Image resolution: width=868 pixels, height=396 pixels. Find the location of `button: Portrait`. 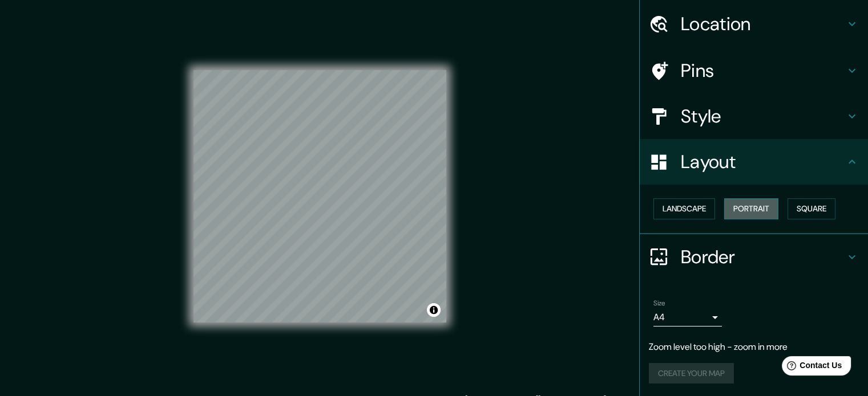

button: Portrait is located at coordinates (750, 209).